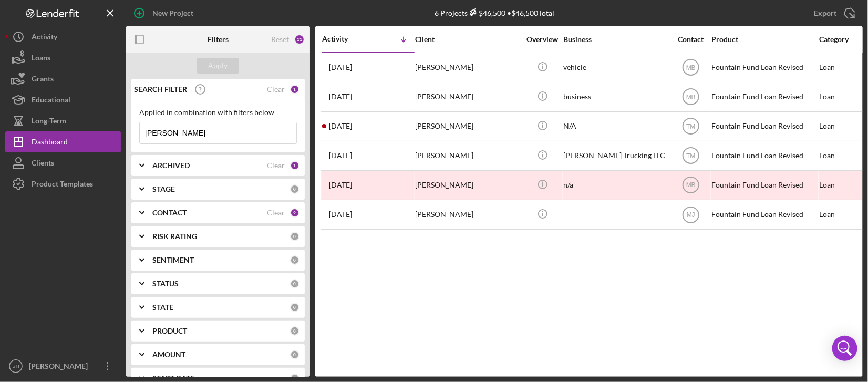 This screenshot has width=868, height=382. What do you see at coordinates (63, 142) in the screenshot?
I see `a: Dashboard` at bounding box center [63, 142].